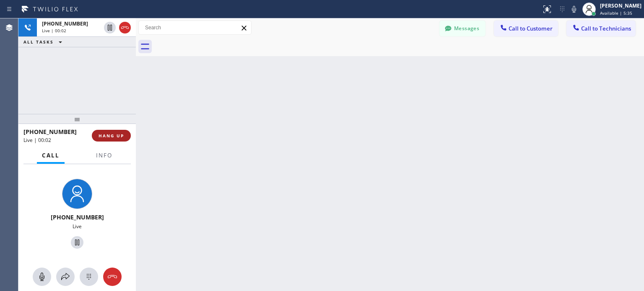 Image resolution: width=644 pixels, height=291 pixels. What do you see at coordinates (462, 28) in the screenshot?
I see `button: Messages` at bounding box center [462, 28].